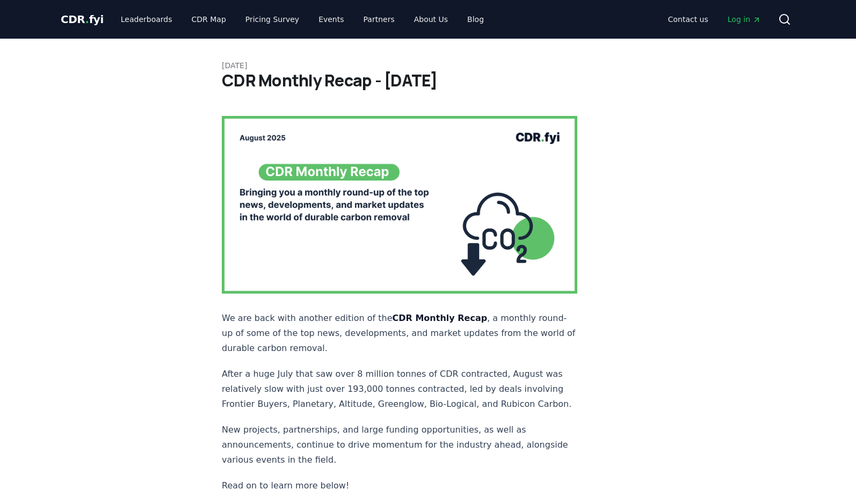 Image resolution: width=856 pixels, height=504 pixels. Describe the element at coordinates (399, 486) in the screenshot. I see `p: Read on to learn more below!` at that location.